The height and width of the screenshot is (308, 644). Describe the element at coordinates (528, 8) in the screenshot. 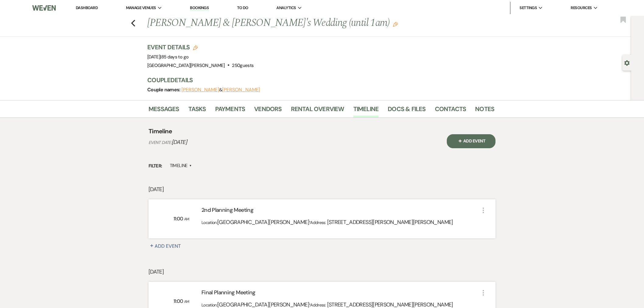

I see `span: Settings` at that location.